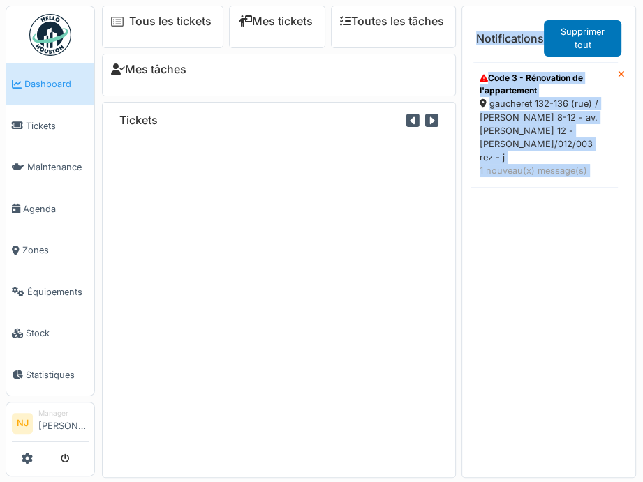 The width and height of the screenshot is (643, 482). Describe the element at coordinates (57, 84) in the screenshot. I see `span: Dashboard` at that location.